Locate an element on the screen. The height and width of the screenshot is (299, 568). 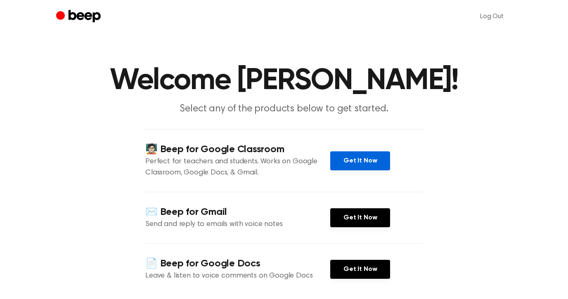
h4: 📄 Beep for Google Docs is located at coordinates (238, 264).